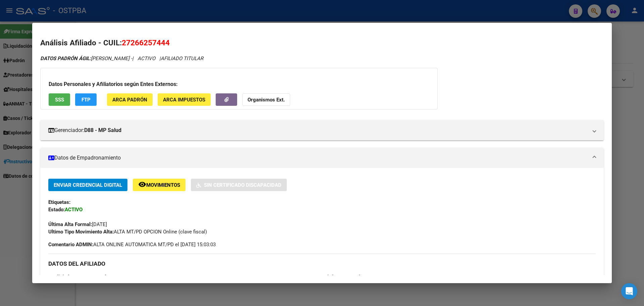 This screenshot has height=306, width=644. I want to click on strong: Organismos Ext., so click(266, 100).